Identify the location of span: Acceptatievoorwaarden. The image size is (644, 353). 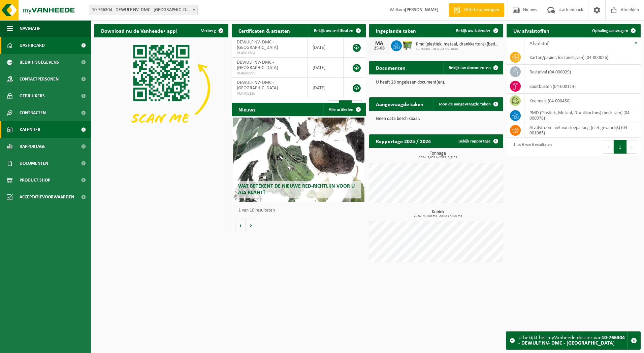
(47, 197).